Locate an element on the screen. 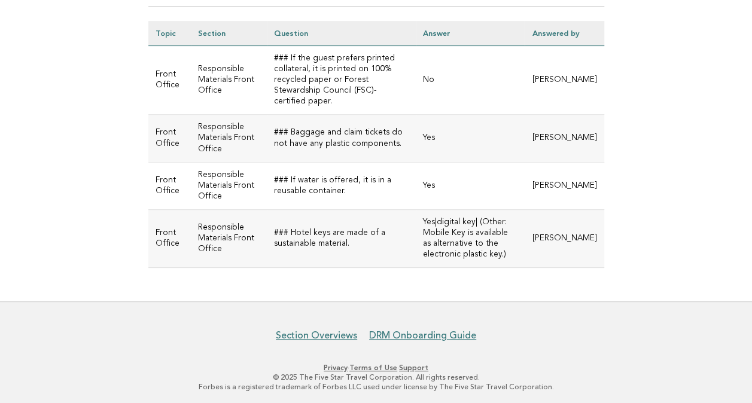 The height and width of the screenshot is (403, 752). th: Topic is located at coordinates (169, 34).